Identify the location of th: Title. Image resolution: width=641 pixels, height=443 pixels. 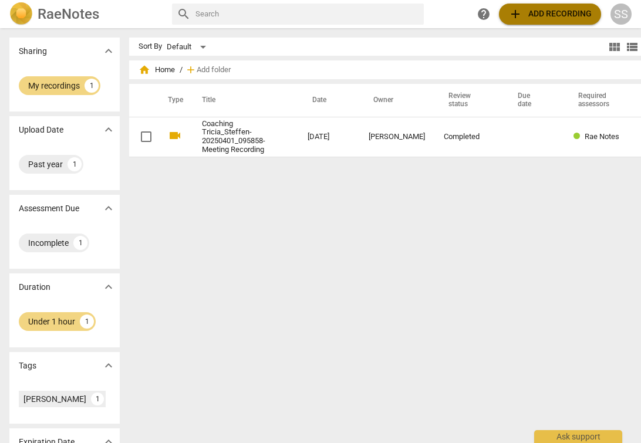
(243, 100).